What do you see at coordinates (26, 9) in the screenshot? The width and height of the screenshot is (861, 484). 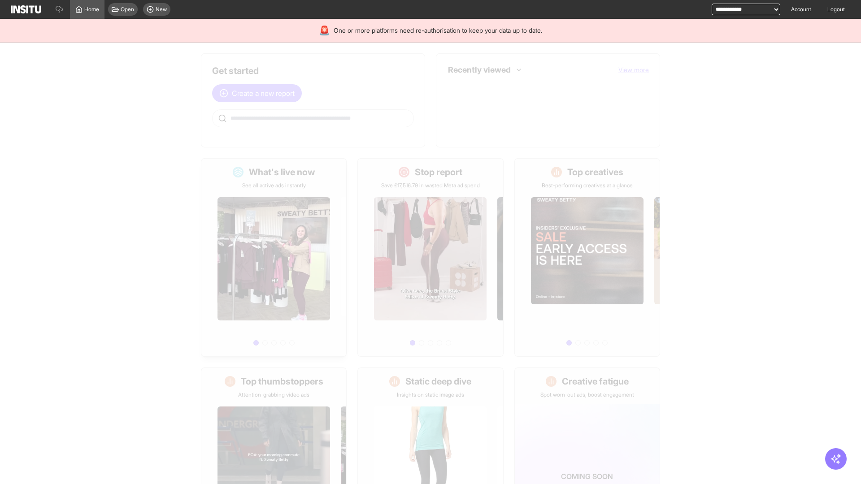 I see `img: Logo` at bounding box center [26, 9].